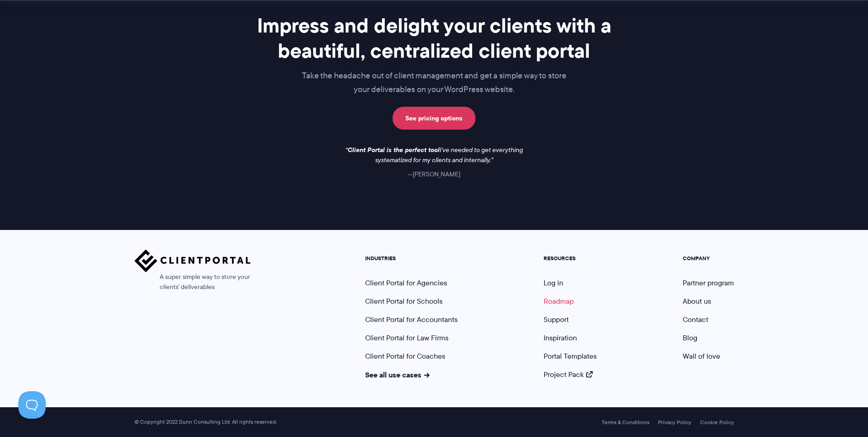 Image resolution: width=868 pixels, height=437 pixels. Describe the element at coordinates (434, 38) in the screenshot. I see `h2: Impress and delight your clients with a beautiful, centralized client portal` at that location.